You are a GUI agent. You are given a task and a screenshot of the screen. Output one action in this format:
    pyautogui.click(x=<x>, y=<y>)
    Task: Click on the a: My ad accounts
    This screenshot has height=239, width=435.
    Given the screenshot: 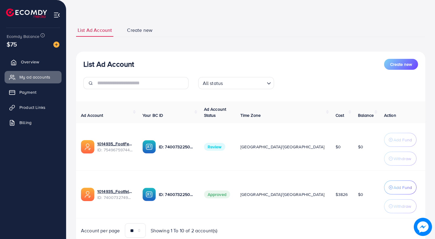 What is the action you would take?
    pyautogui.click(x=33, y=77)
    